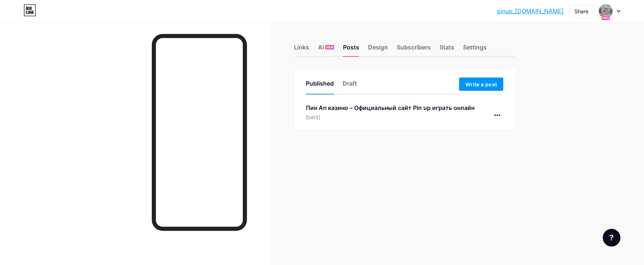  I want to click on div: Stats, so click(447, 49).